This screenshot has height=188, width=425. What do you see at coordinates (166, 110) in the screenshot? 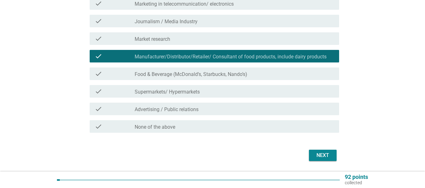
I see `label: Advertising / Public relations` at bounding box center [166, 110].